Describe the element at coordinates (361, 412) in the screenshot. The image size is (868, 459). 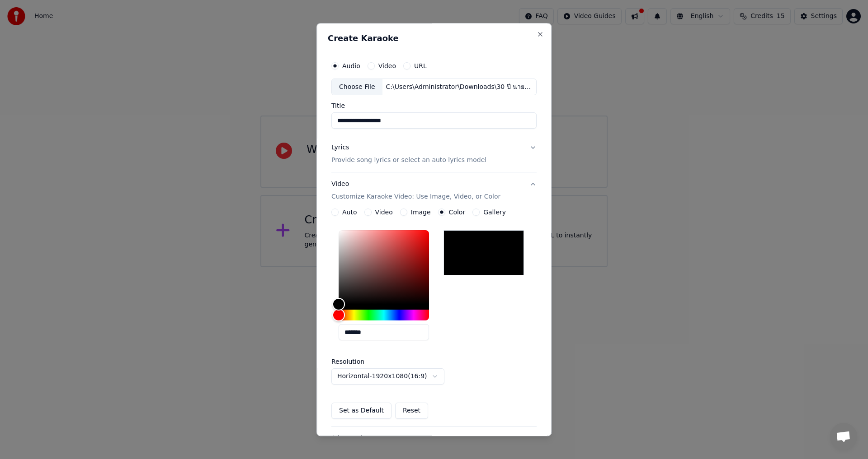
I see `button: Set as Default` at that location.